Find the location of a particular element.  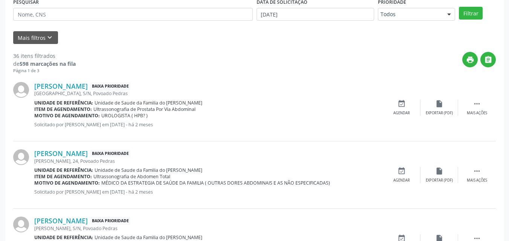

span: Ultrassonografia de Prostata Por Via Abdominal is located at coordinates (144, 109).